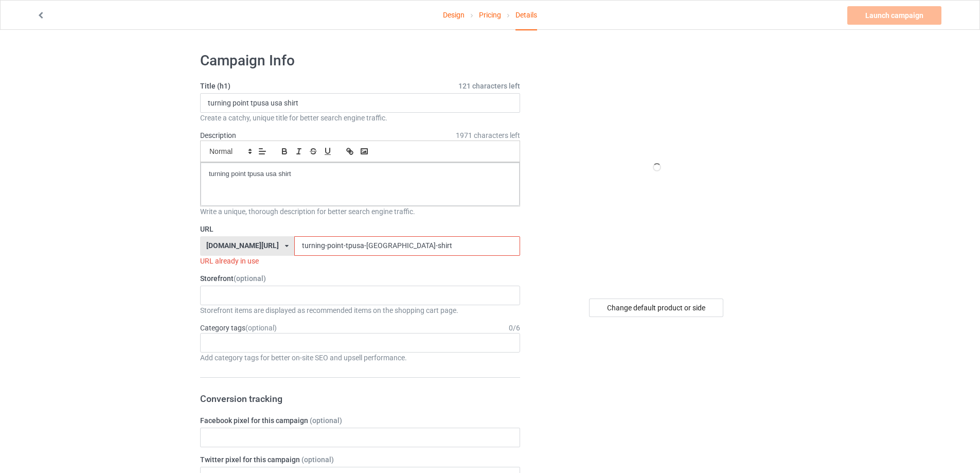 This screenshot has height=473, width=980. I want to click on div: 0 / 6, so click(515, 328).